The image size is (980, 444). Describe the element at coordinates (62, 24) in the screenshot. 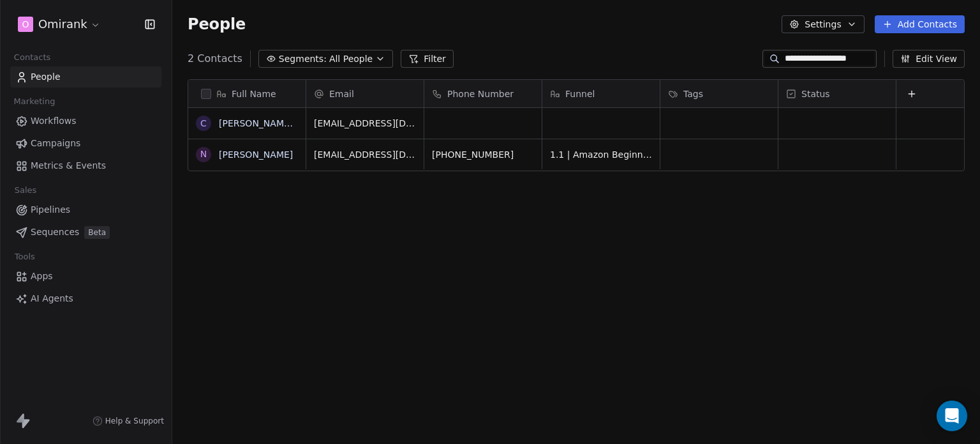

I see `span: Omirank` at that location.